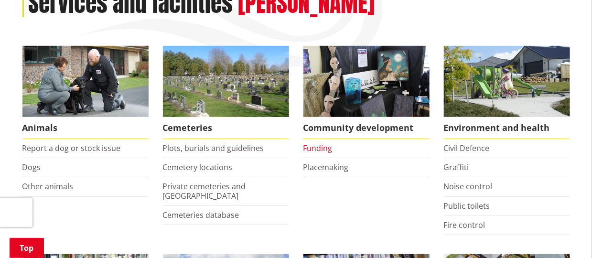 This screenshot has height=258, width=592. What do you see at coordinates (367, 92) in the screenshot?
I see `a: Matariki Travelling Suitcase Art Exhibition Community development` at bounding box center [367, 92].